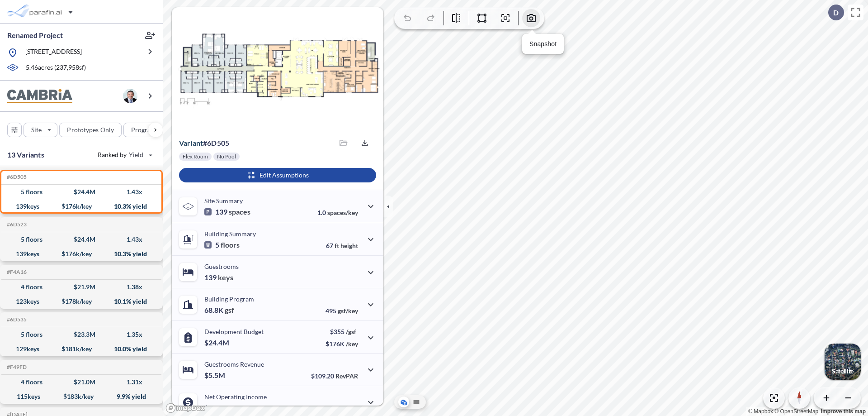 This screenshot has height=416, width=868. Describe the element at coordinates (843, 411) in the screenshot. I see `a: Improve this map` at that location.